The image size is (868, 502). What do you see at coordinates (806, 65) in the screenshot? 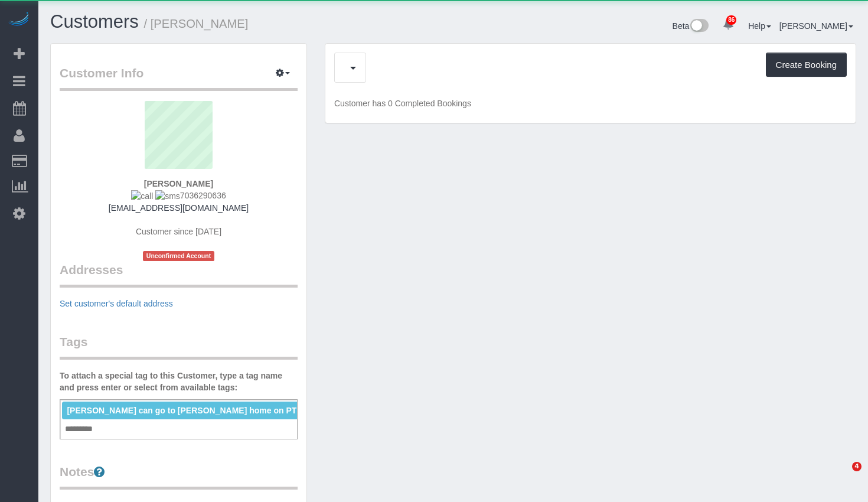
I see `button: Create Booking` at bounding box center [806, 65].